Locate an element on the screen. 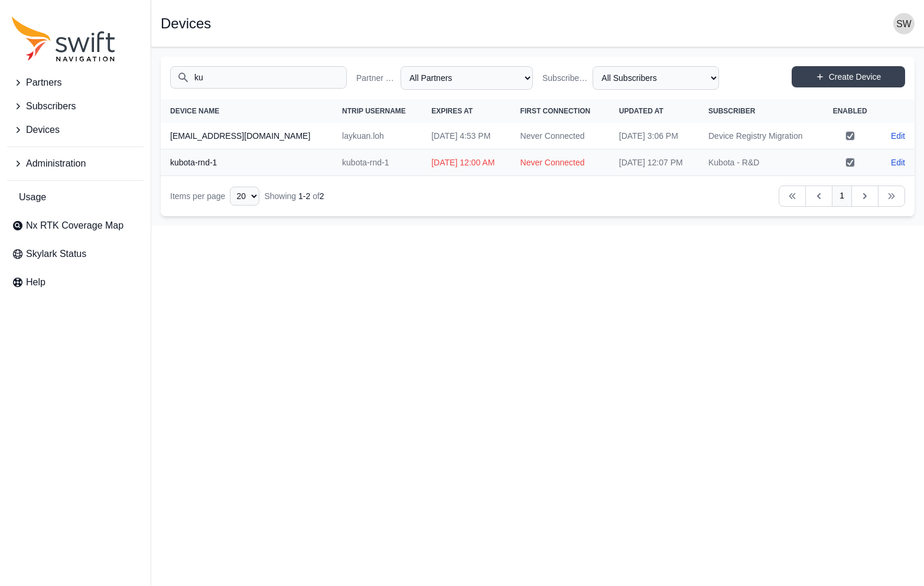 The height and width of the screenshot is (586, 924). input: Search is located at coordinates (259, 77).